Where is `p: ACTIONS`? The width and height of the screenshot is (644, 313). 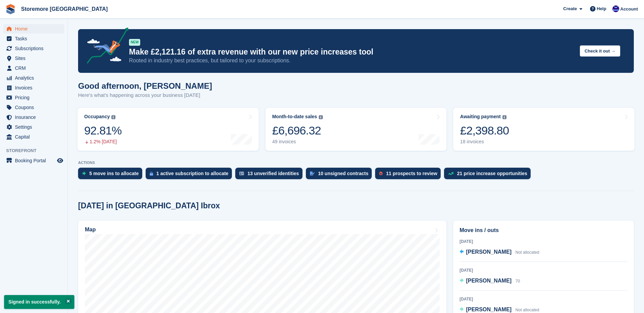 p: ACTIONS is located at coordinates (356, 163).